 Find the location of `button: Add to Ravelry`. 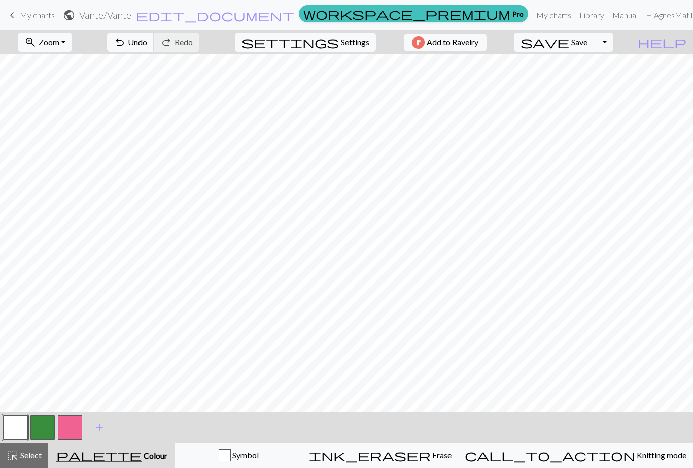

button: Add to Ravelry is located at coordinates (445, 42).